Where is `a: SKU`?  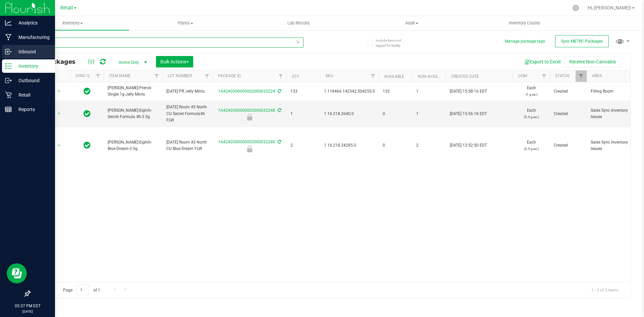 a: SKU is located at coordinates (329, 76).